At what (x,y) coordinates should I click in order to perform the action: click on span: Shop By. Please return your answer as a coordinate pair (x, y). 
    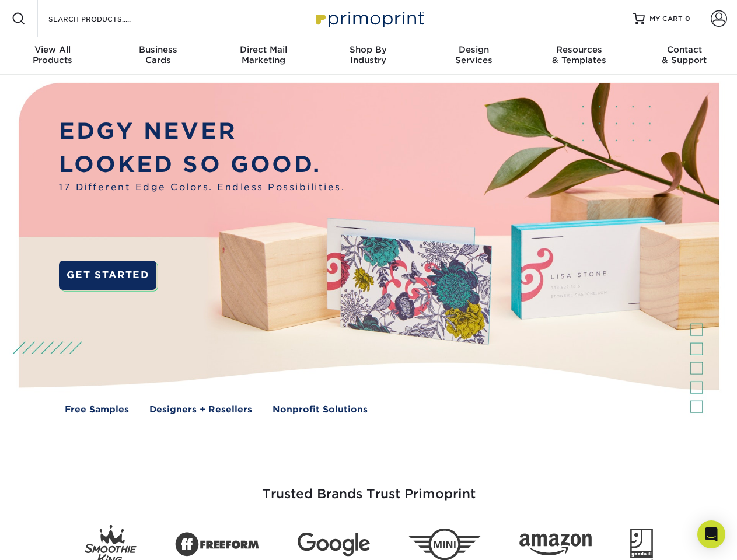
    Looking at the image, I should click on (368, 50).